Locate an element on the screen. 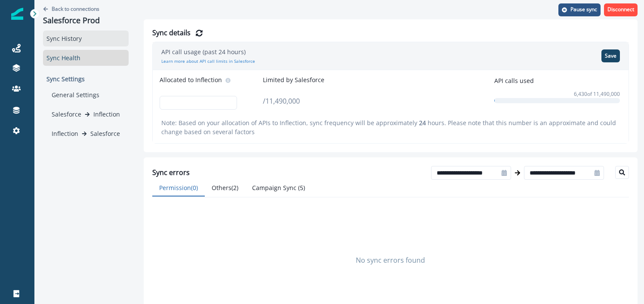 This screenshot has height=304, width=644. p: API call usage (past 24 hours) is located at coordinates (208, 51).